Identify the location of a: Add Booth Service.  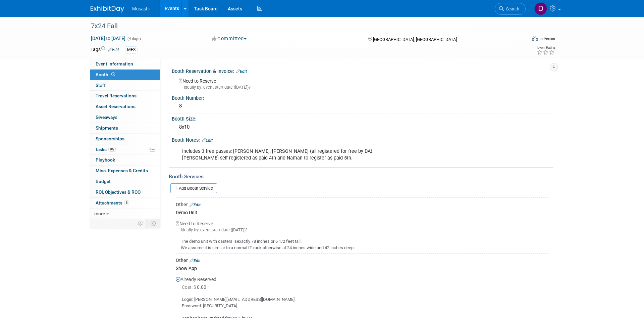
(194, 188).